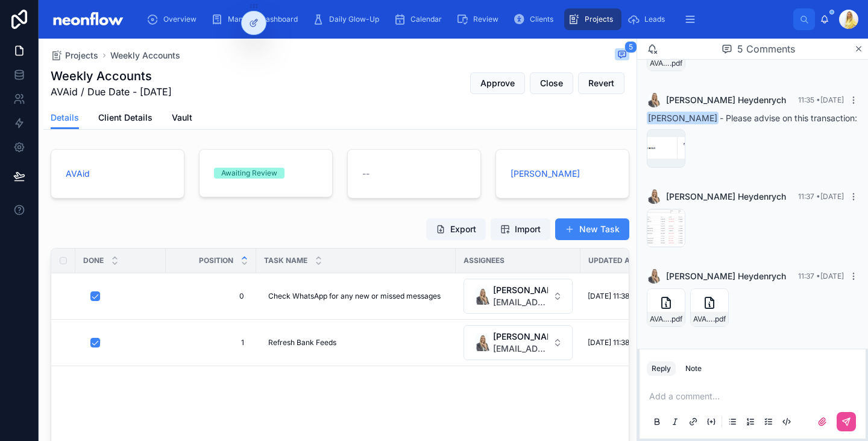 The image size is (868, 441). What do you see at coordinates (601, 83) in the screenshot?
I see `button: Revert` at bounding box center [601, 83].